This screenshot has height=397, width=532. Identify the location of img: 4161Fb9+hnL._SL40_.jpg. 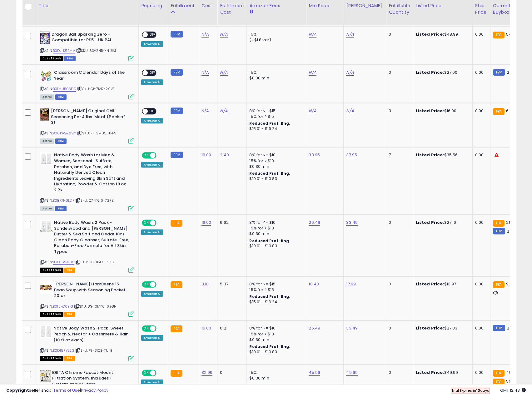
(44, 115).